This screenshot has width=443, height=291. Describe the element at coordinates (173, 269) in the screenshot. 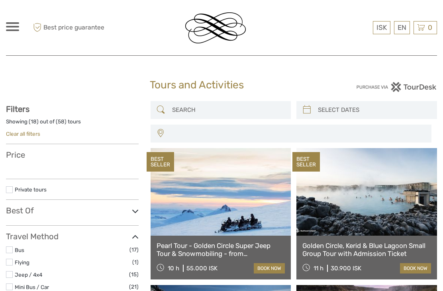

I see `span: 10 h` at that location.